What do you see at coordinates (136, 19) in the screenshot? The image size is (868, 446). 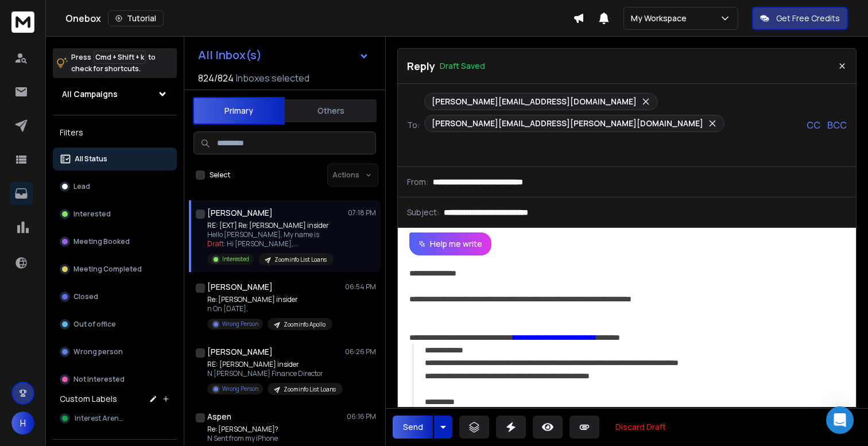 I see `button: Tutorial` at bounding box center [136, 19].